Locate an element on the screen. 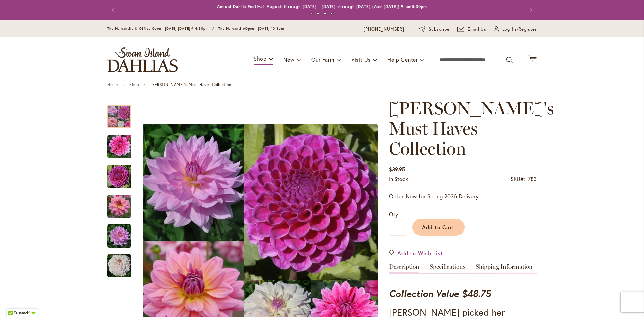 The width and height of the screenshot is (644, 317). span: Help Center is located at coordinates (403, 59).